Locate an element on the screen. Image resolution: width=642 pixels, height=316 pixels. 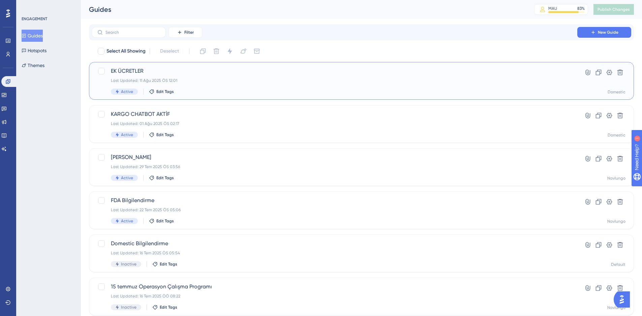
div: Last Updated: 01 Ağu 2025 ÖS 02:17 is located at coordinates (334, 124).